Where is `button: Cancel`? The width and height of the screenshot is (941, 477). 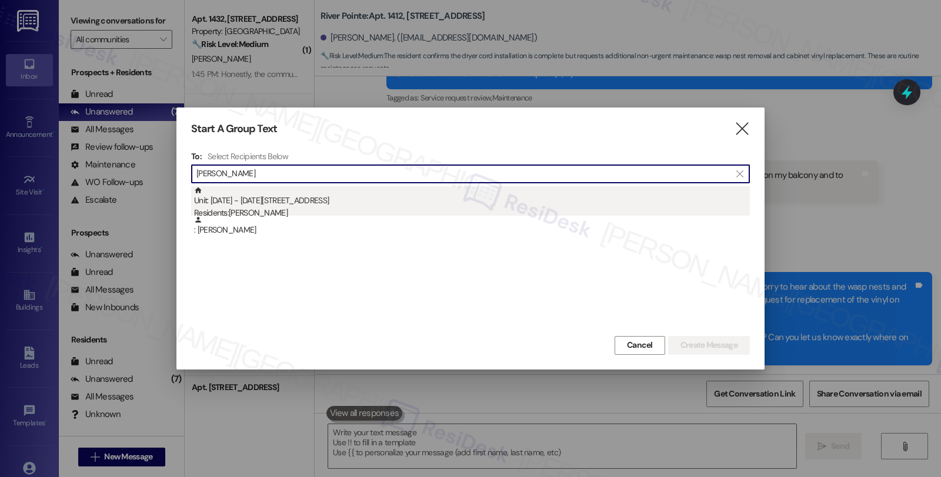
button: Cancel is located at coordinates (640, 346).